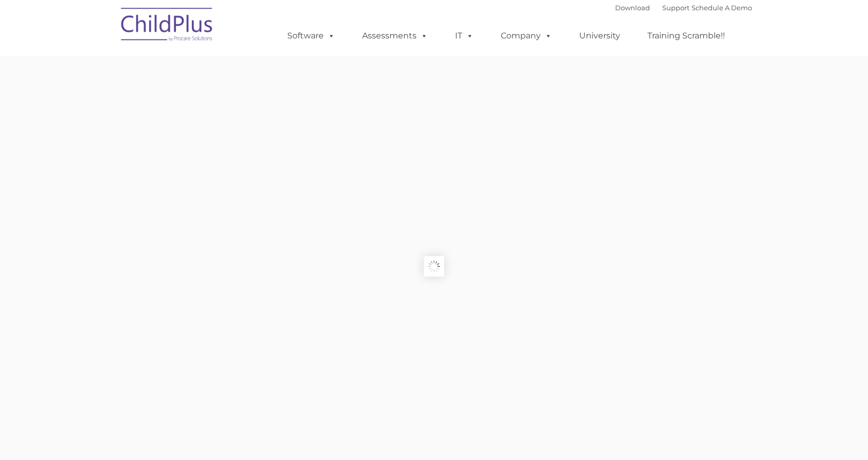  What do you see at coordinates (722, 7) in the screenshot?
I see `a: Schedule A Demo` at bounding box center [722, 7].